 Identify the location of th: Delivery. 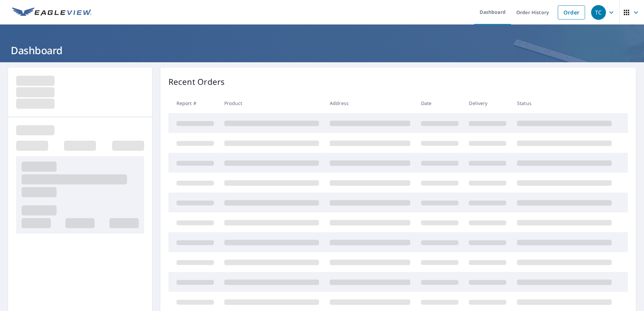
(487, 103).